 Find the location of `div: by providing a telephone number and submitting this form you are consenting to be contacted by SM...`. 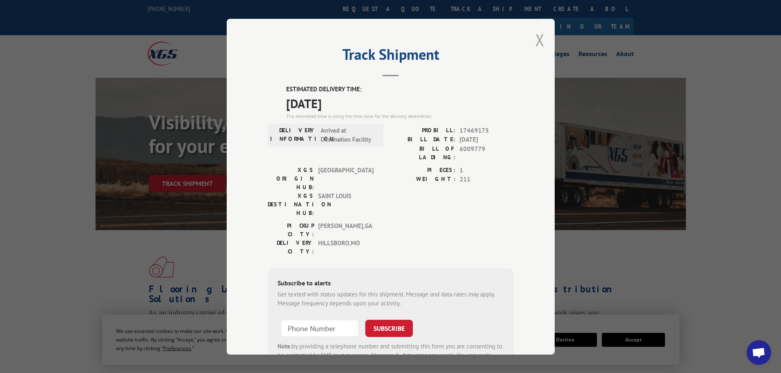

div: by providing a telephone number and submitting this form you are consenting to be contacted by SM... is located at coordinates (391, 356).